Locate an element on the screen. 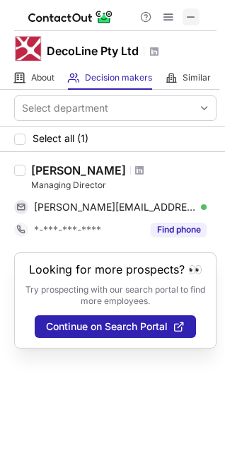  span: About is located at coordinates (42, 78).